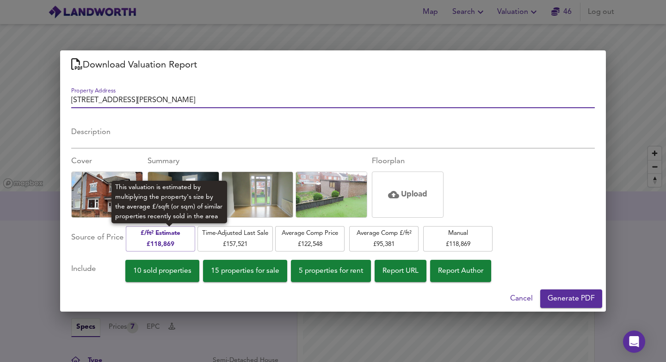 This screenshot has width=666, height=362. What do you see at coordinates (107, 161) in the screenshot?
I see `div: Cover` at bounding box center [107, 161].